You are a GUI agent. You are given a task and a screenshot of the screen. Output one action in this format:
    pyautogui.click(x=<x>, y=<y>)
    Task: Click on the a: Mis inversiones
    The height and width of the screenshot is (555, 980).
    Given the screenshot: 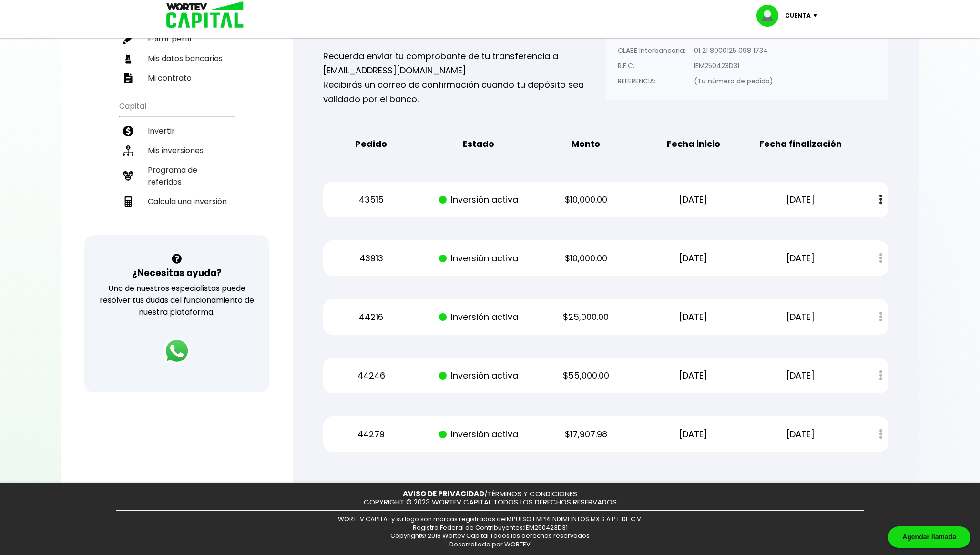 What is the action you would take?
    pyautogui.click(x=177, y=150)
    